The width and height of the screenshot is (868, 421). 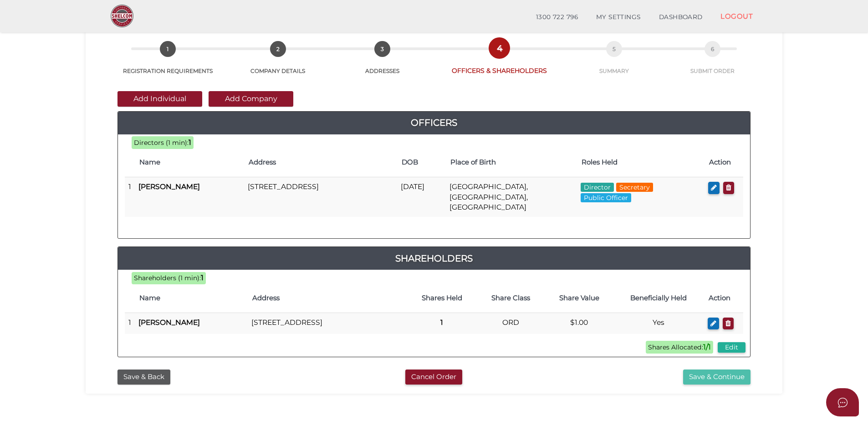 What do you see at coordinates (618, 17) in the screenshot?
I see `a: MY SETTINGS` at bounding box center [618, 17].